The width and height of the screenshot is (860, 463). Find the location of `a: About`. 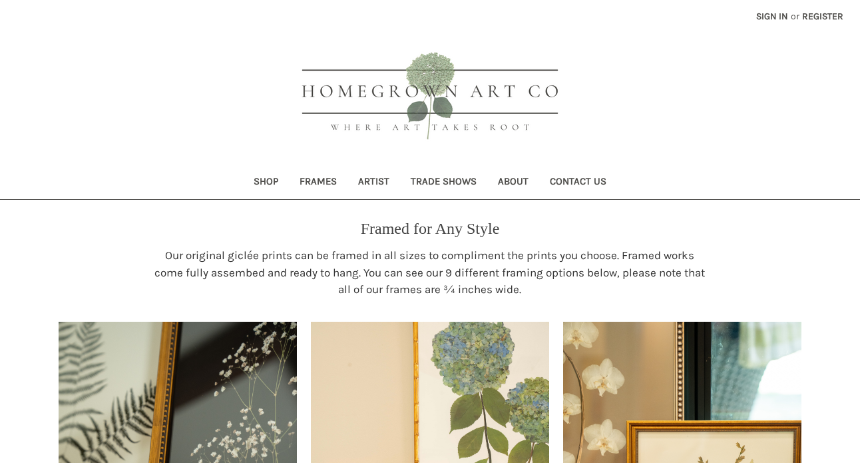

a: About is located at coordinates (513, 182).